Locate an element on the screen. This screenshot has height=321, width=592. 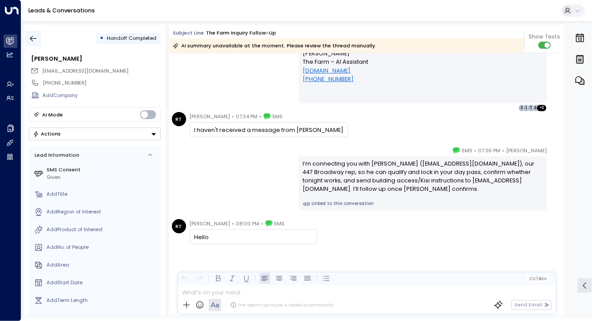
div: AddTerm Length is located at coordinates (102, 300).